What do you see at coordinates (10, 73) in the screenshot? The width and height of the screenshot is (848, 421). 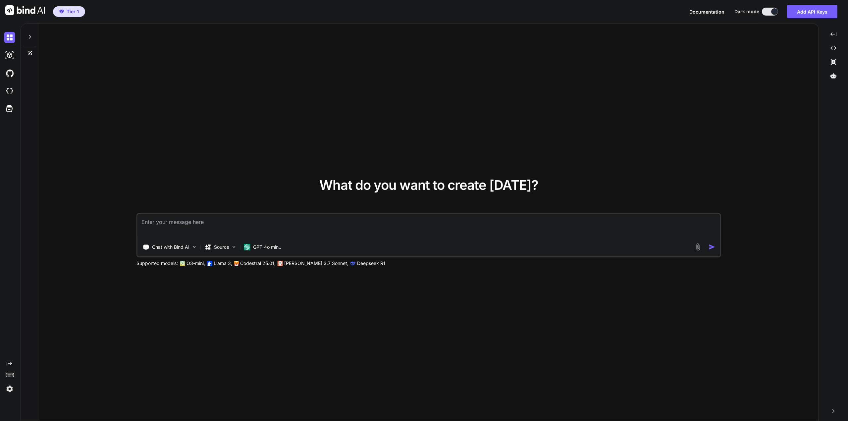 I see `img: githubDark` at bounding box center [10, 73].